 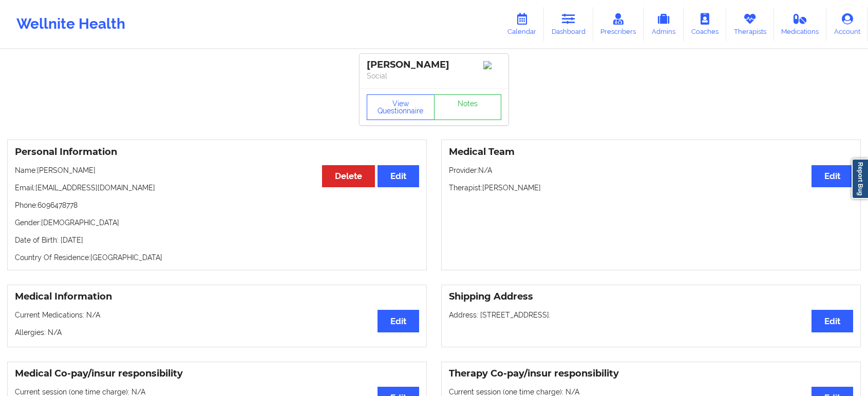 What do you see at coordinates (619, 24) in the screenshot?
I see `a: Prescribers` at bounding box center [619, 24].